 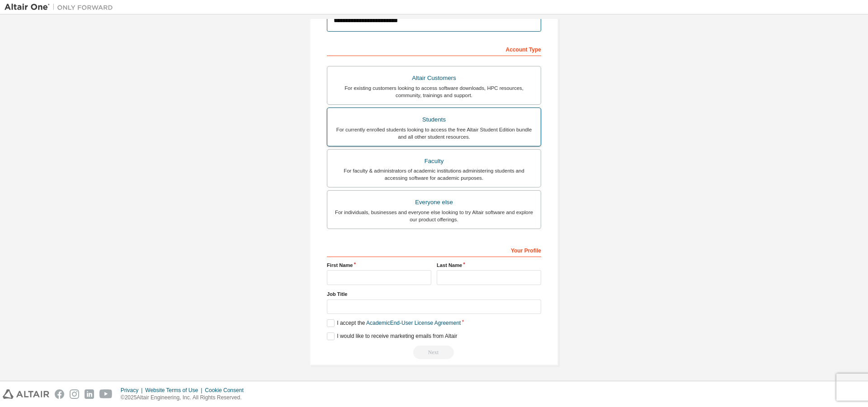 What do you see at coordinates (434, 352) in the screenshot?
I see `div: Read and acccept EULA to continue` at bounding box center [434, 352].